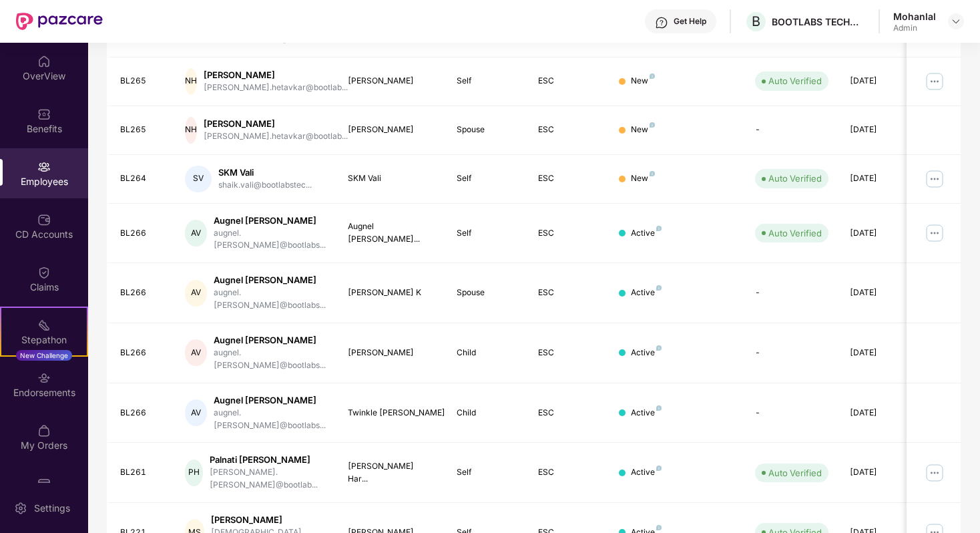  Describe the element at coordinates (690, 21) in the screenshot. I see `div: Get Help` at that location.